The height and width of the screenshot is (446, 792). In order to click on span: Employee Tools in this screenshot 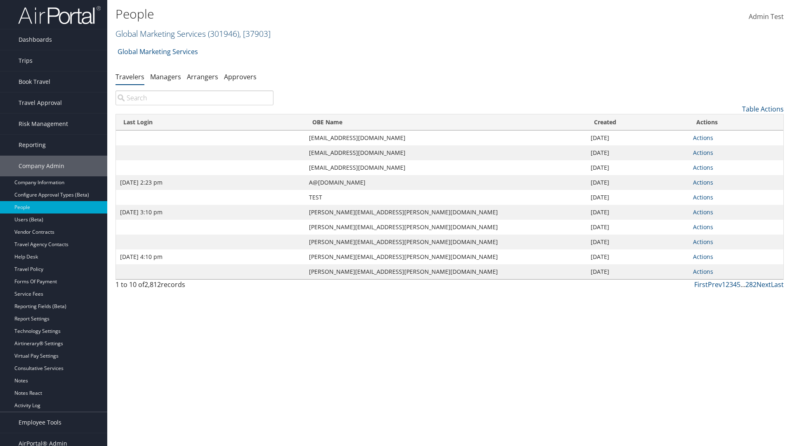, I will do `click(40, 422)`.